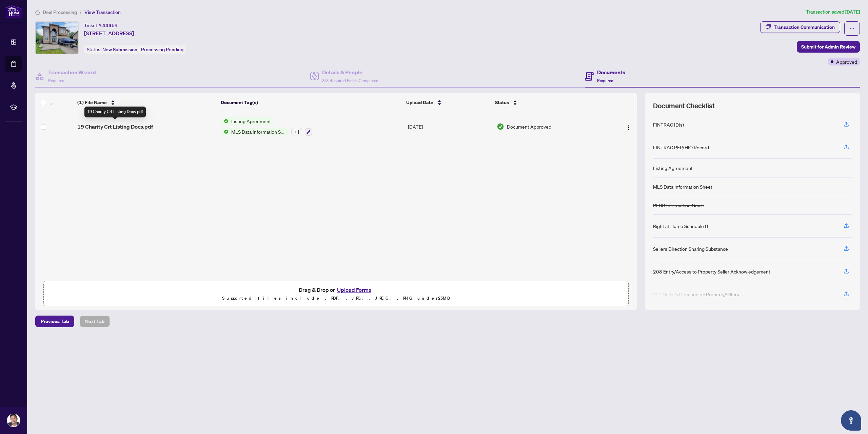 The image size is (868, 434). Describe the element at coordinates (13, 11) in the screenshot. I see `img: logo` at that location.